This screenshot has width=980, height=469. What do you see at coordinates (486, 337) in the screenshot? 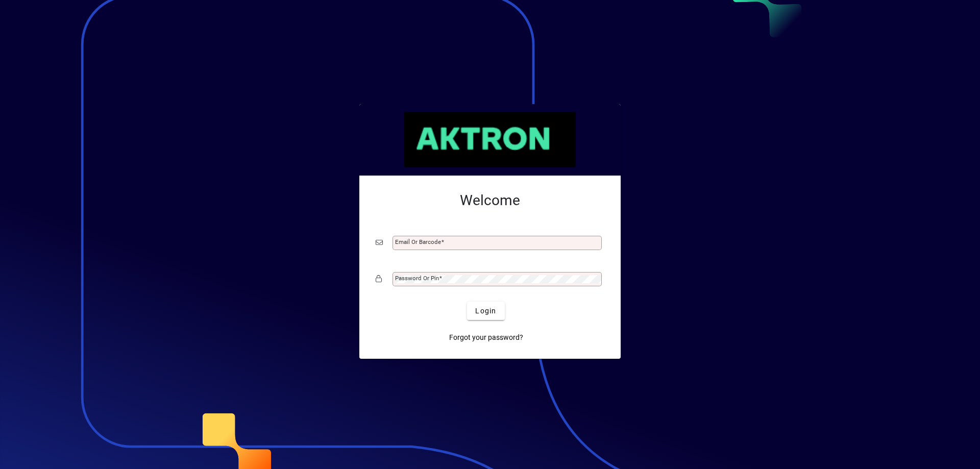
I see `span: Forgot your password?` at bounding box center [486, 337].